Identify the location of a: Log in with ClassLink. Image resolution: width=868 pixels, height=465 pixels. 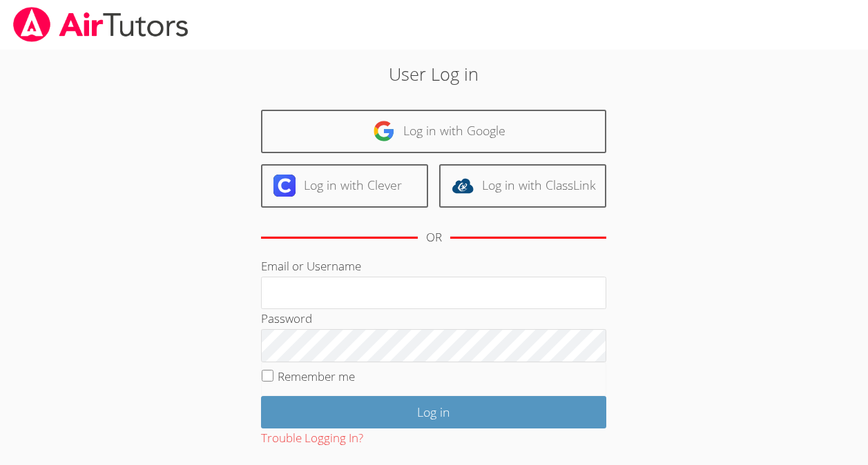
(522, 186).